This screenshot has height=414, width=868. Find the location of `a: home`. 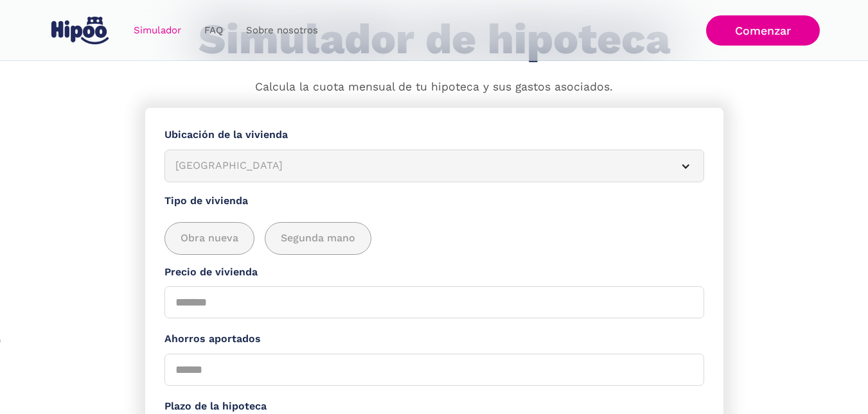

a: home is located at coordinates (80, 30).